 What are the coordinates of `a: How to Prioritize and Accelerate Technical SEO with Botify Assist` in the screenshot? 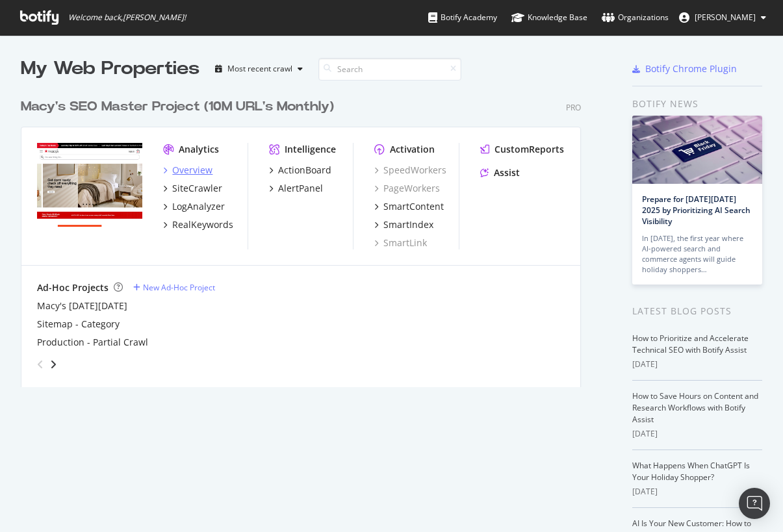 It's located at (690, 343).